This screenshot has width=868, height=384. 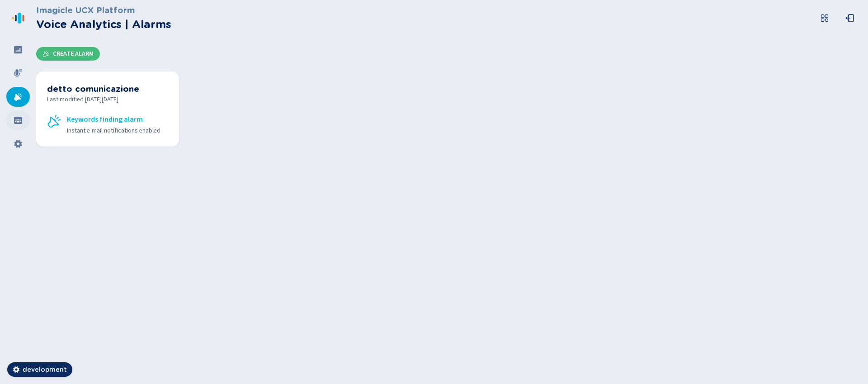 I want to click on svg: dashboard-filled, so click(x=18, y=50).